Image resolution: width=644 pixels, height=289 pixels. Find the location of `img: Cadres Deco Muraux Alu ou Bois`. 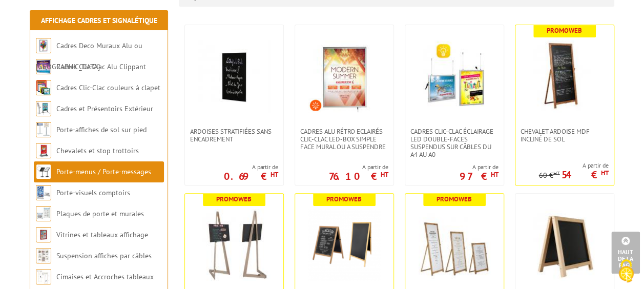

img: Cadres Deco Muraux Alu ou Bois is located at coordinates (44, 46).